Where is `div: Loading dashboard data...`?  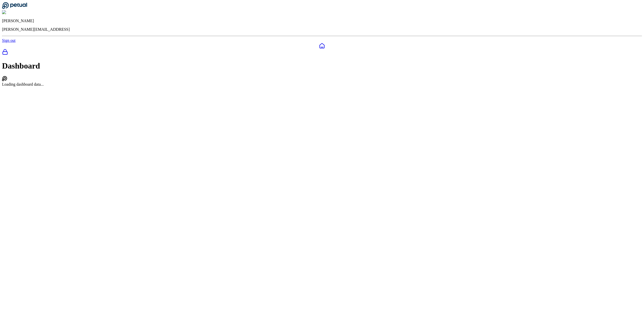
div: Loading dashboard data... is located at coordinates (322, 84).